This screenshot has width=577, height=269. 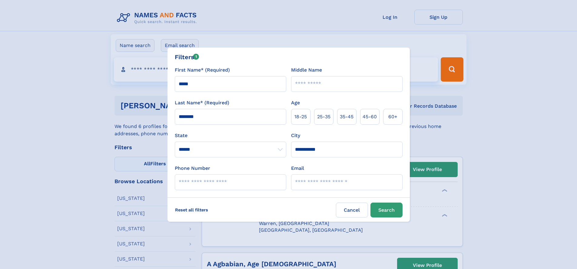 What do you see at coordinates (386, 210) in the screenshot?
I see `button: Search` at bounding box center [386, 210].